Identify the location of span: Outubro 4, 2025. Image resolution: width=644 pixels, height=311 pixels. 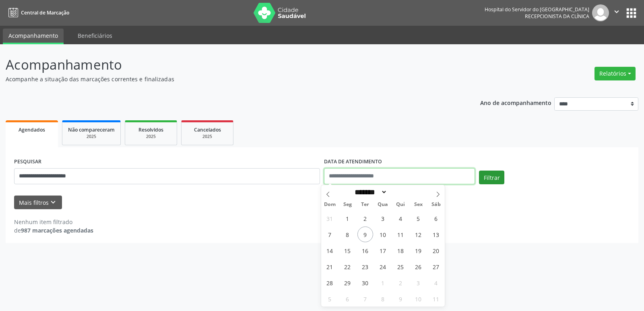
(436, 282).